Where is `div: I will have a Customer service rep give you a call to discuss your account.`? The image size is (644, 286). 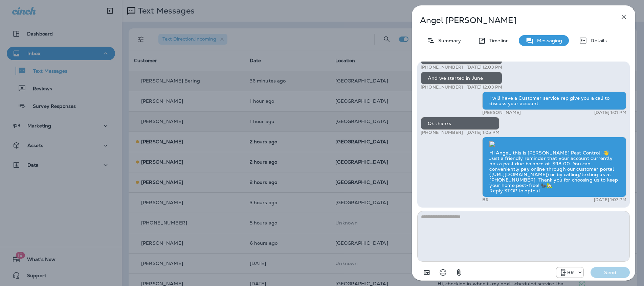
div: I will have a Customer service rep give you a call to discuss your account. is located at coordinates (554, 100).